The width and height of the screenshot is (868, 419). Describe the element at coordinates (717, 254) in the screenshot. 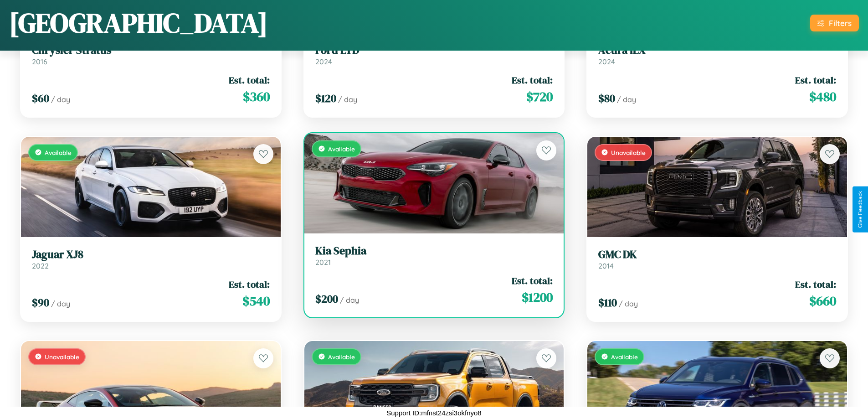

I see `h3: GMC DK` at that location.